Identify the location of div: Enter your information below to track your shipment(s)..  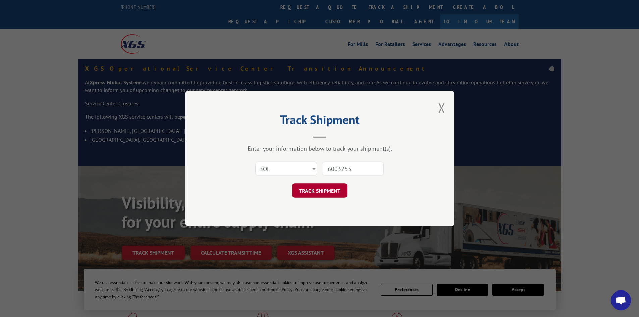
(320, 148).